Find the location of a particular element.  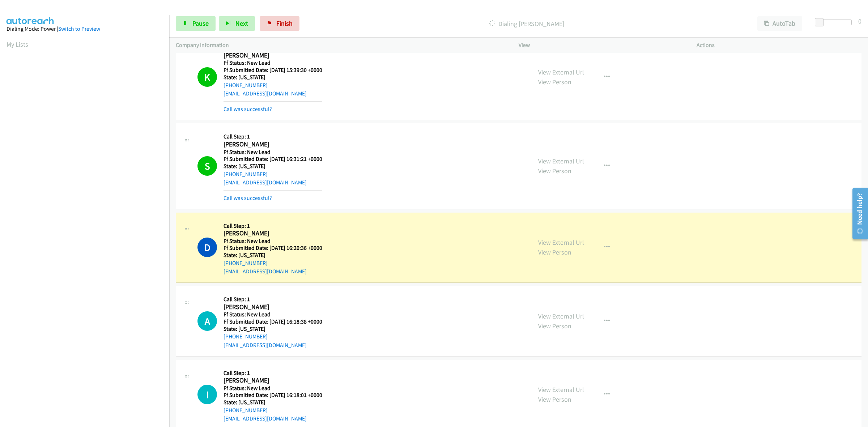

a: Finish is located at coordinates (280, 23).